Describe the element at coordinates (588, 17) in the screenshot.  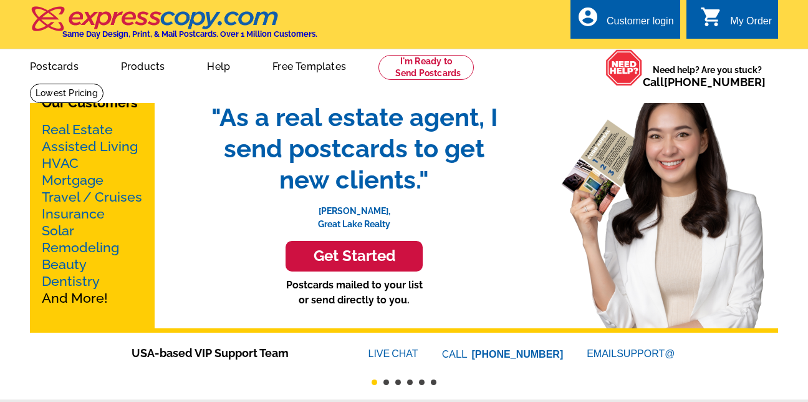
I see `i: account_circle` at that location.